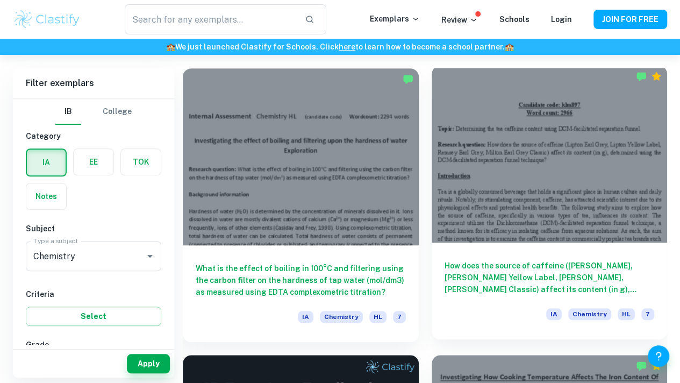 The width and height of the screenshot is (680, 383). Describe the element at coordinates (47, 19) in the screenshot. I see `a: Clastify logo` at that location.